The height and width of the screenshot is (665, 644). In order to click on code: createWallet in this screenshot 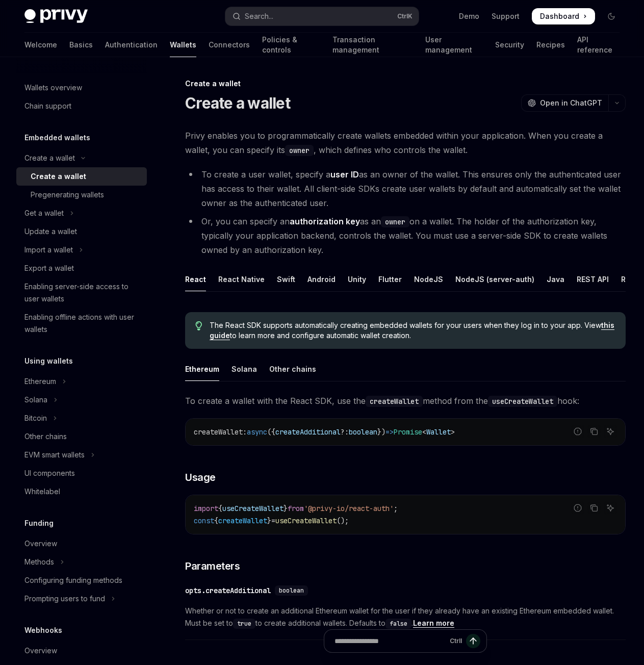, I will do `click(394, 401)`.